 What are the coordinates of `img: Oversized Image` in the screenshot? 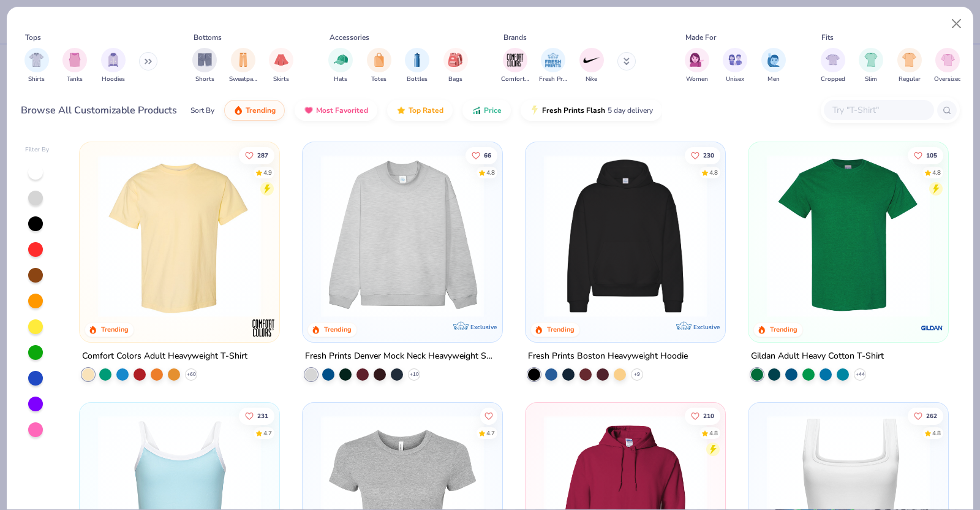 It's located at (947, 59).